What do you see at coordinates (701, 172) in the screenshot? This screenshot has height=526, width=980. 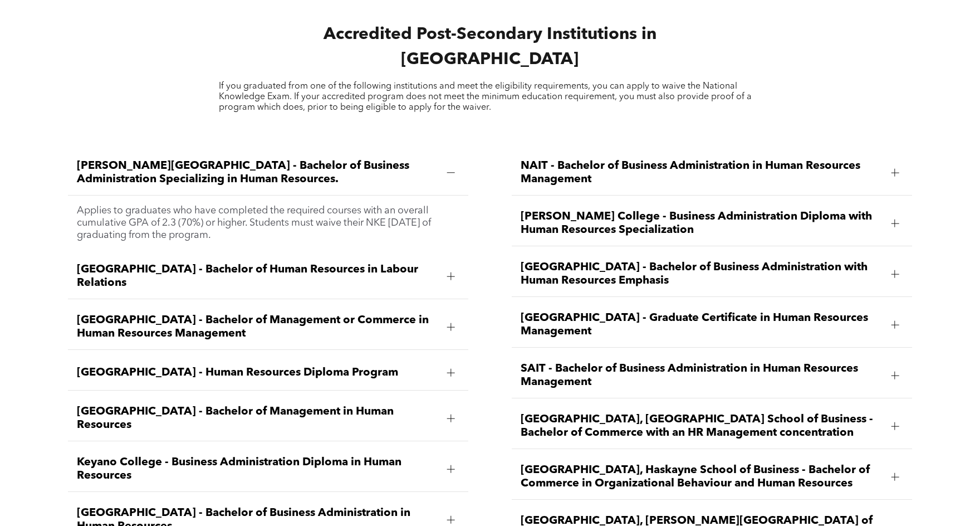 I see `span: NAIT - Bachelor of Business Administration in Human Resources Management` at bounding box center [701, 172].